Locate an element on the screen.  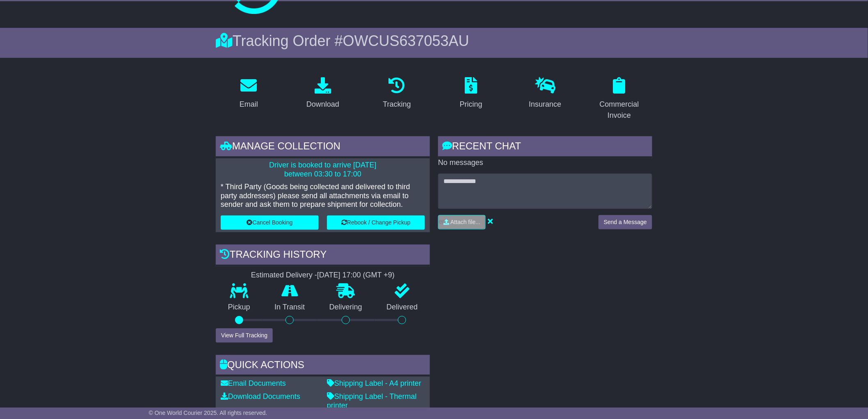
a: Pricing is located at coordinates (471, 94).